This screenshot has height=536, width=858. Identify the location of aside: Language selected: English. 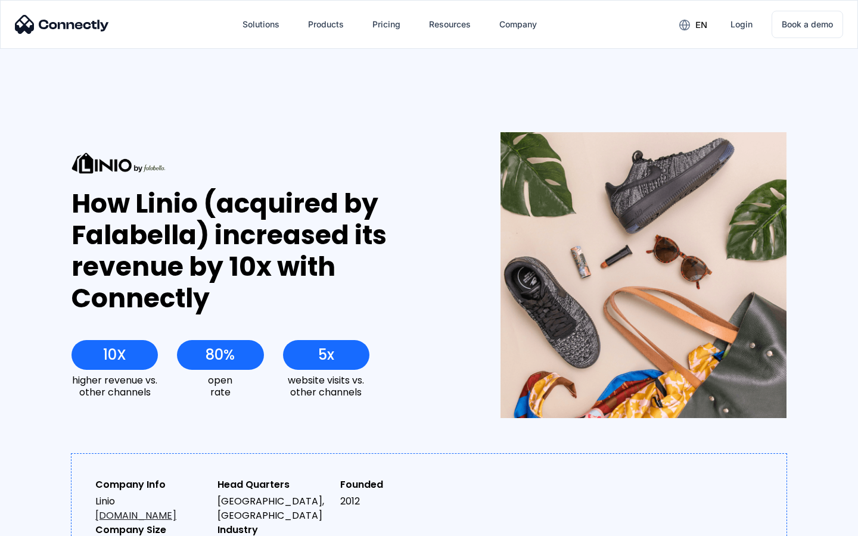
(42, 524).